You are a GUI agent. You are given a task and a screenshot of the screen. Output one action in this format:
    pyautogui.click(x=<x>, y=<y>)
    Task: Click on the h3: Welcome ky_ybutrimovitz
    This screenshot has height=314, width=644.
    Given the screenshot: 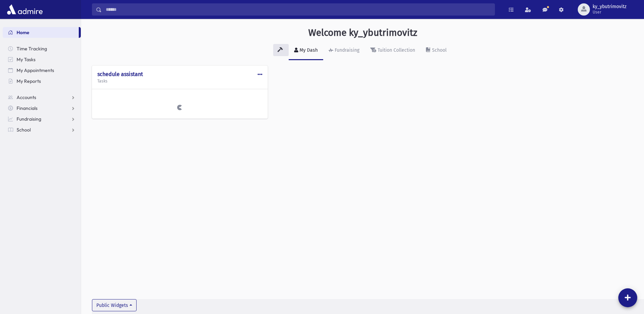 What is the action you would take?
    pyautogui.click(x=363, y=33)
    